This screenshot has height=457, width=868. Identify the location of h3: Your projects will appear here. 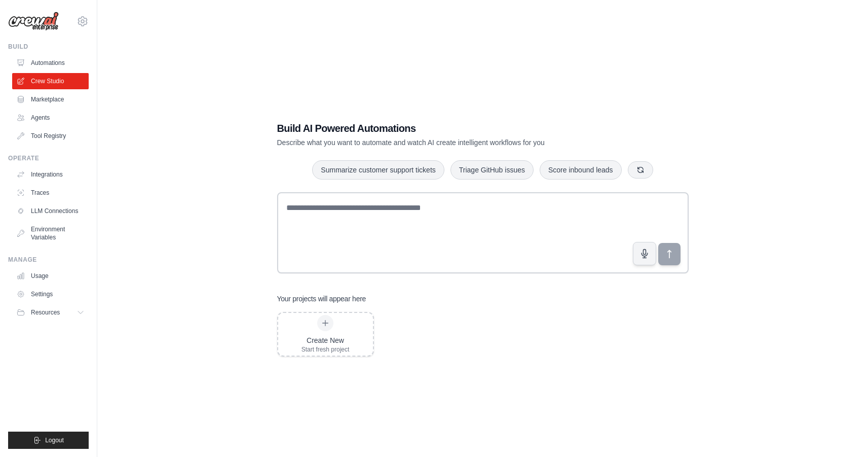
(322, 299).